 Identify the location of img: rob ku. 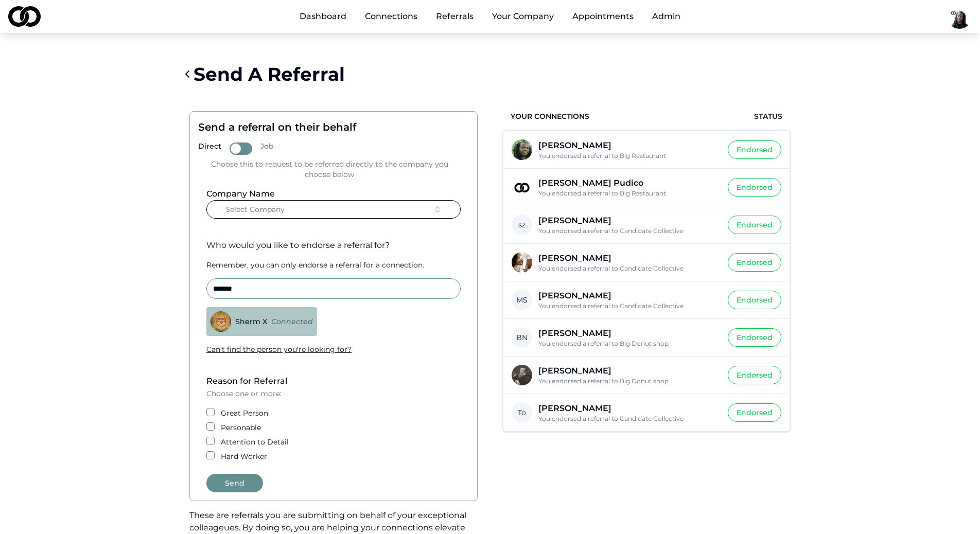
(522, 263).